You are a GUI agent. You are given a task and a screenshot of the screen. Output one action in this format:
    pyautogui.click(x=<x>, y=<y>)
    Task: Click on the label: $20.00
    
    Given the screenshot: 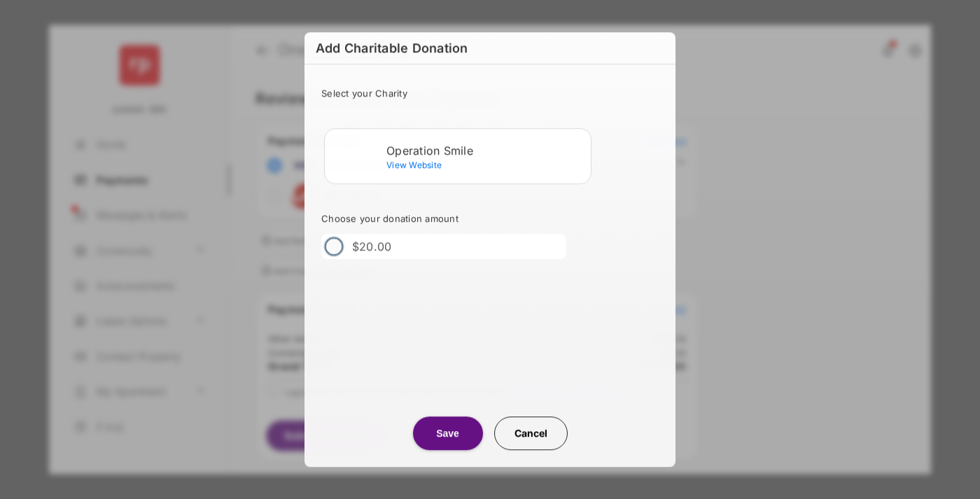 What is the action you would take?
    pyautogui.click(x=372, y=247)
    